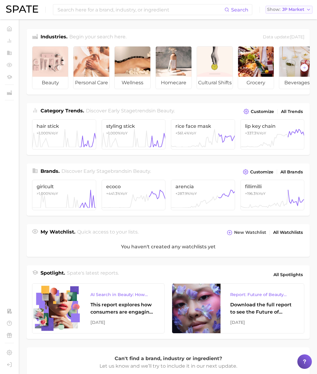 Image resolution: width=317 pixels, height=374 pixels. Describe the element at coordinates (262, 309) in the screenshot. I see `div: Download the full report to see the Future of Beauty trends we unpacked during the webinar.` at that location.